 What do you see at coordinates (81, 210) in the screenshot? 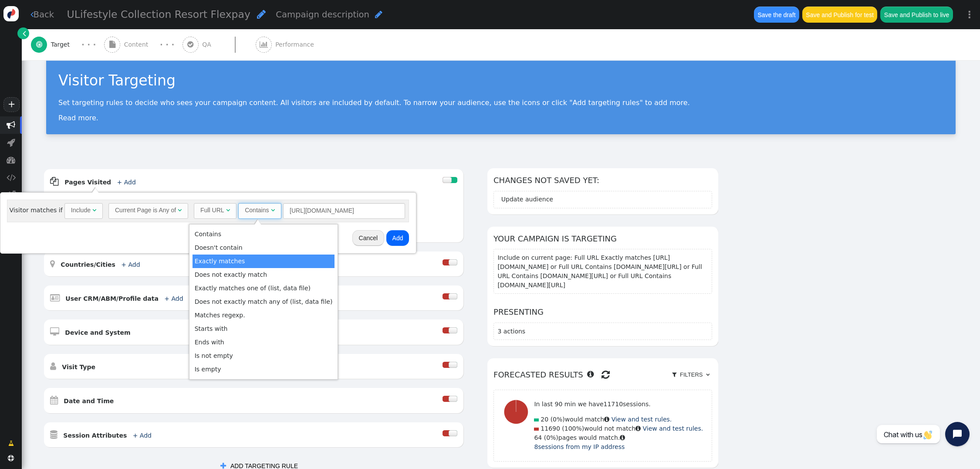
I see `div: Include` at bounding box center [81, 210].